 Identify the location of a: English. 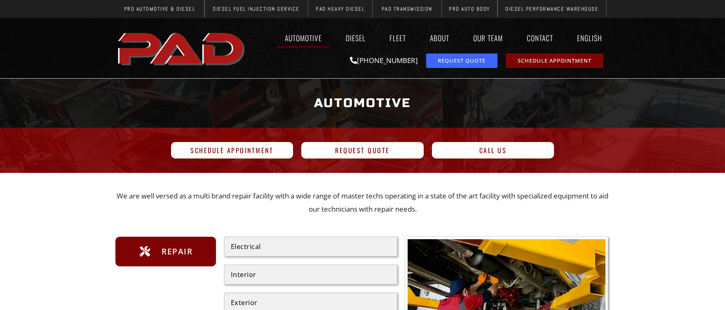
(589, 38).